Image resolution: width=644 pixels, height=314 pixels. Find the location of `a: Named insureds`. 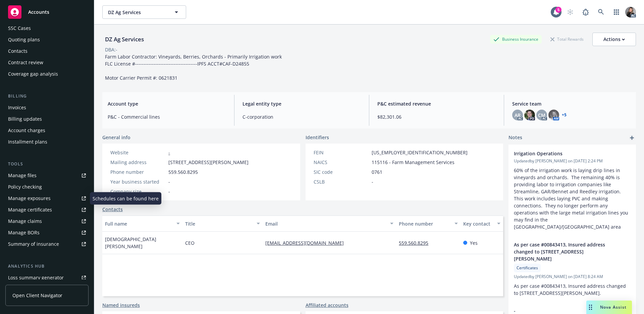

a: Named insureds is located at coordinates (121, 305).